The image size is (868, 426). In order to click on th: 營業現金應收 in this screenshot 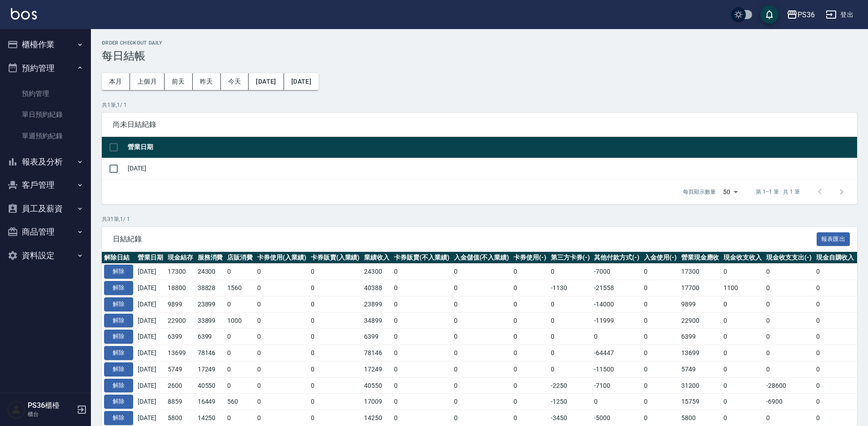, I will do `click(700, 258)`.